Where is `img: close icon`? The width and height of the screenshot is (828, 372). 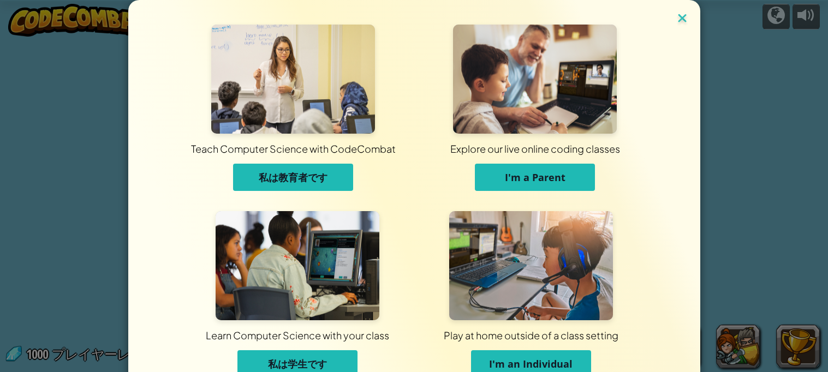
img: close icon is located at coordinates (682, 19).